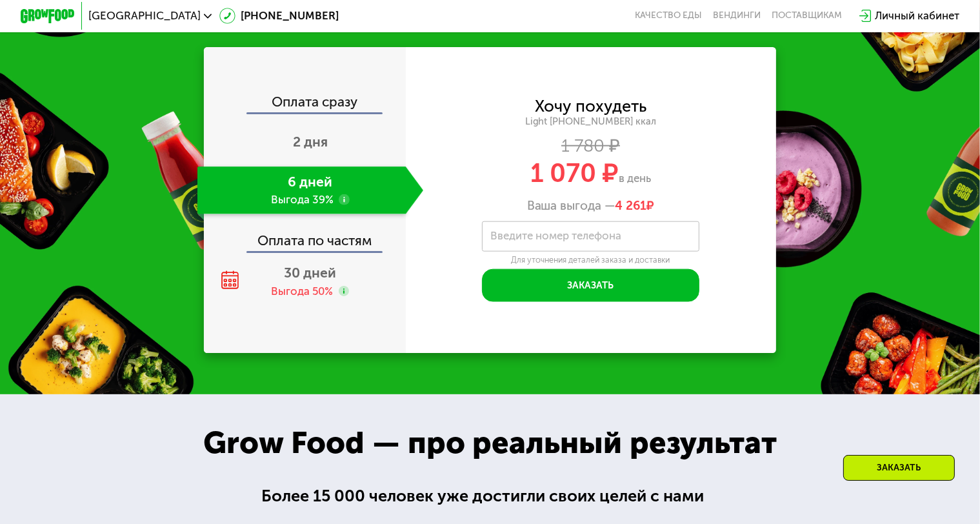 The image size is (980, 524). What do you see at coordinates (490, 442) in the screenshot?
I see `div: Grow Food — про реальный результат` at bounding box center [490, 442].